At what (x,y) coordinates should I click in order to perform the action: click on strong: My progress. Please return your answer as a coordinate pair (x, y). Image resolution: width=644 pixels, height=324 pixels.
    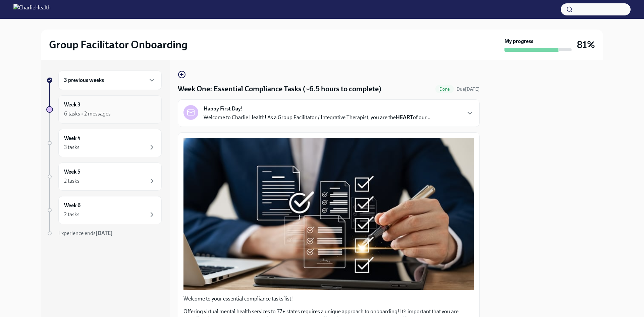
    Looking at the image, I should click on (519, 41).